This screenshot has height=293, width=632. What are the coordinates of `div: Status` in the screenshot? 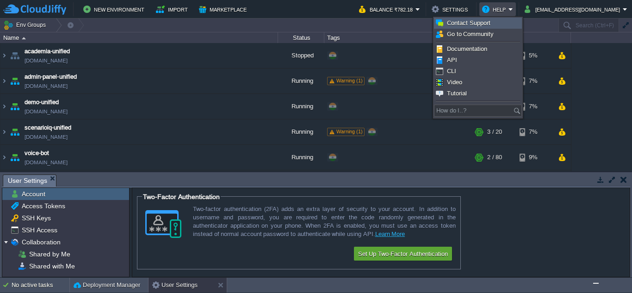 It's located at (301, 37).